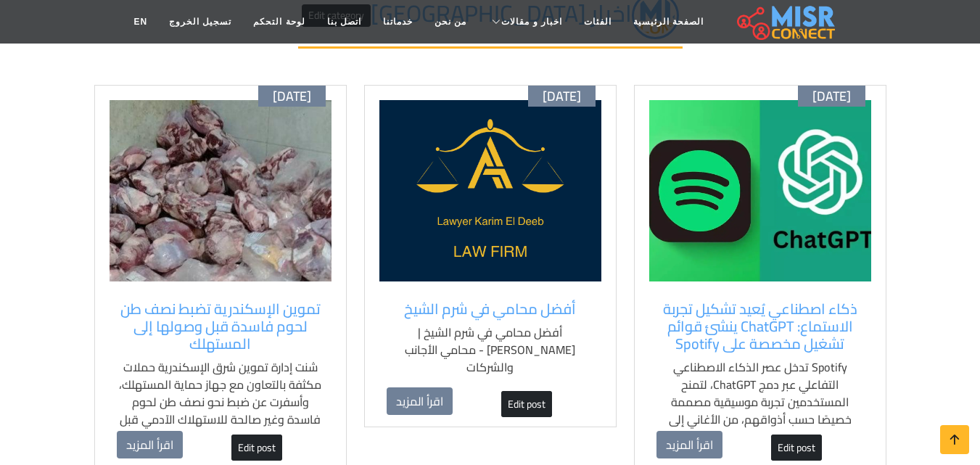  I want to click on h5: ذكاء اصطناعي يُعيد تشكيل تجربة الاستماع: ChatGPT ينشئ قوائم تشغيل مخصصة على Spotify, so click(761, 326).